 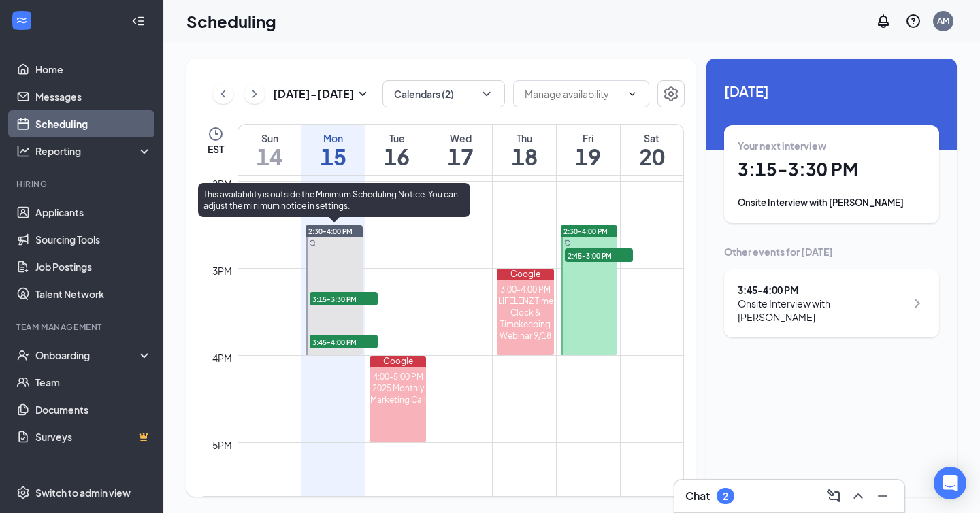 I want to click on div: Tue, so click(x=397, y=139).